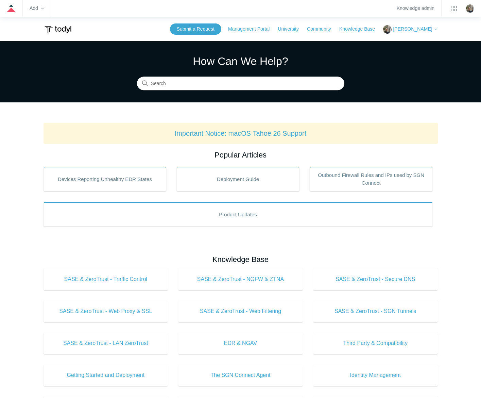 The image size is (481, 398). What do you see at coordinates (375, 279) in the screenshot?
I see `a: SASE & ZeroTrust - Secure DNS` at bounding box center [375, 279].